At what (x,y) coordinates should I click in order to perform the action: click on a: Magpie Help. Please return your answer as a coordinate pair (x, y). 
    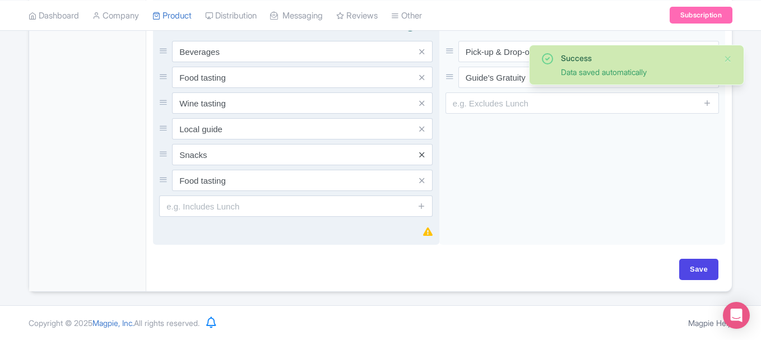
    Looking at the image, I should click on (710, 323).